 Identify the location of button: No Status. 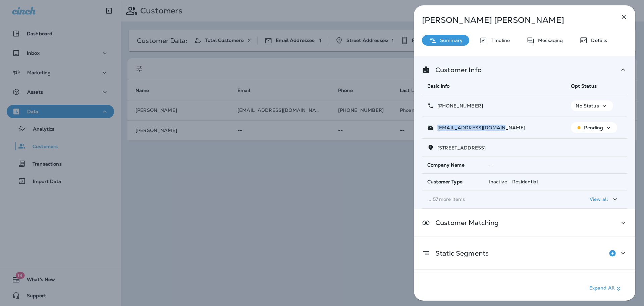
(592, 106).